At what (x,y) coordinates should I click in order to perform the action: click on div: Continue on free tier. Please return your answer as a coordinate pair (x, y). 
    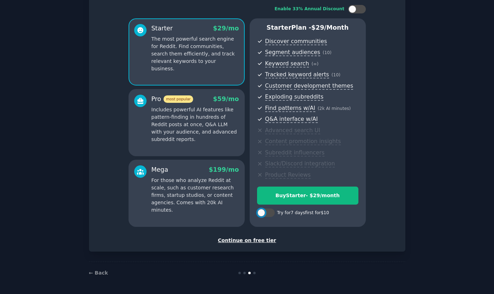
    Looking at the image, I should click on (247, 240).